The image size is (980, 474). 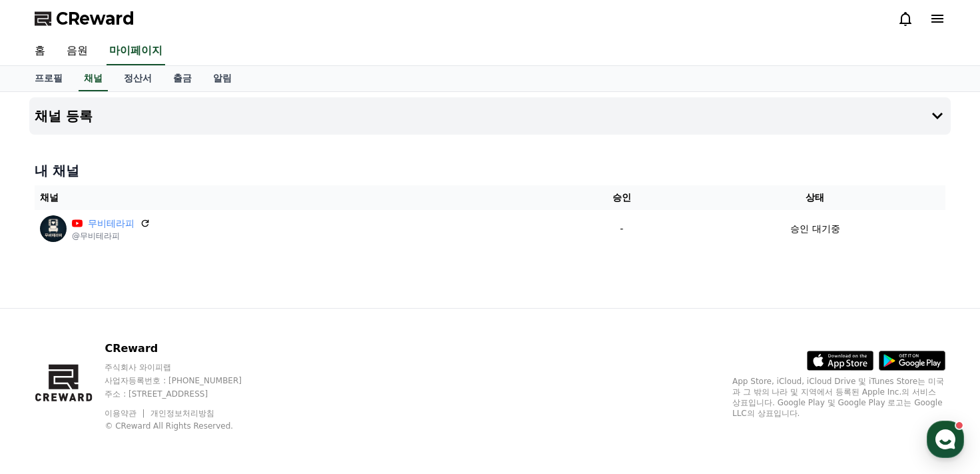 What do you see at coordinates (815, 229) in the screenshot?
I see `p: 승인 대기중` at bounding box center [815, 229].